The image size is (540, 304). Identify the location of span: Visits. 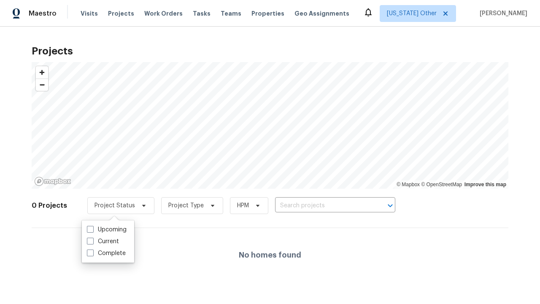
(89, 13).